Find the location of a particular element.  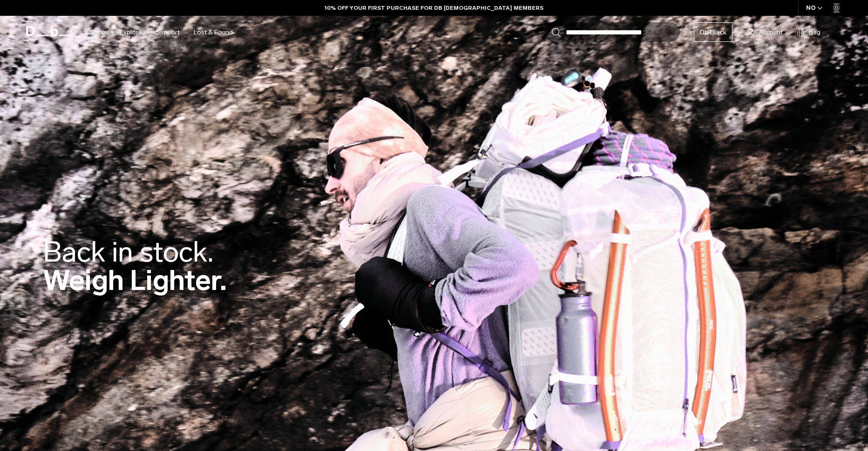

nav: Main Navigation is located at coordinates (161, 32).